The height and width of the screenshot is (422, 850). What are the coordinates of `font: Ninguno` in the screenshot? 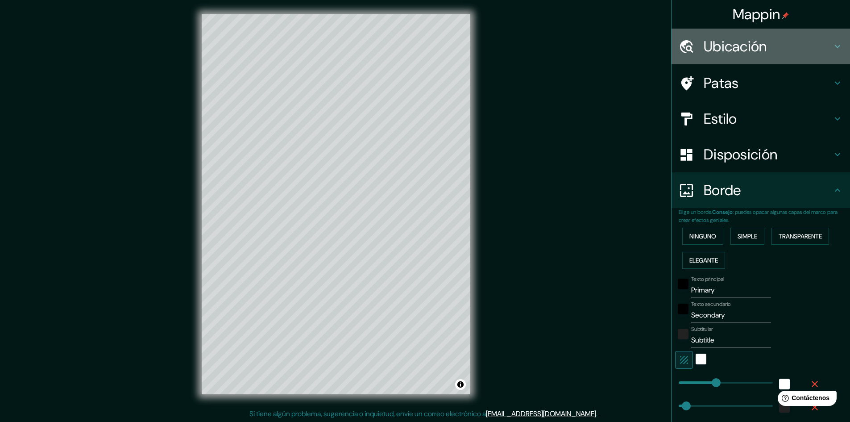 It's located at (703, 236).